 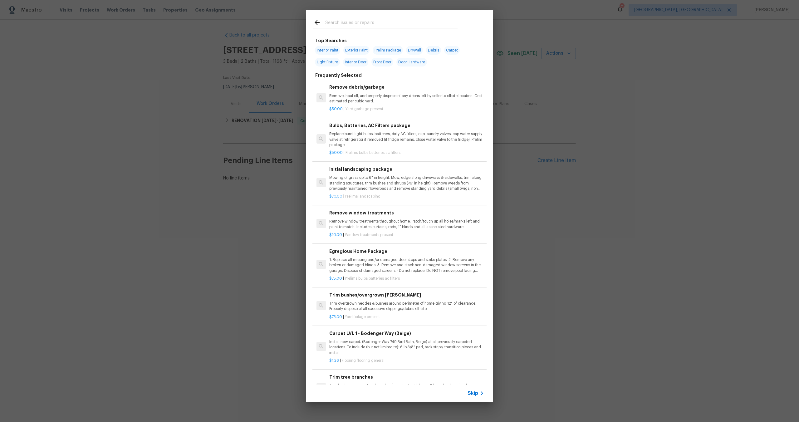 I want to click on span: Skip, so click(x=473, y=393).